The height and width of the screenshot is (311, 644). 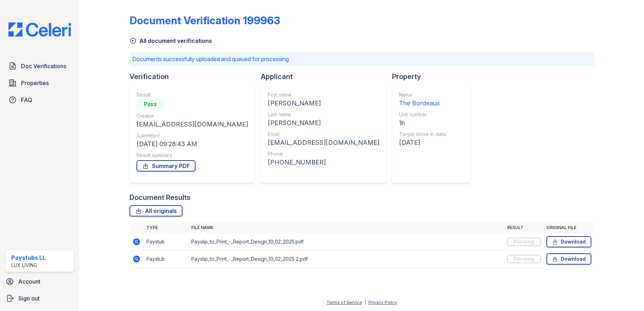 I want to click on div: Verification, so click(x=195, y=77).